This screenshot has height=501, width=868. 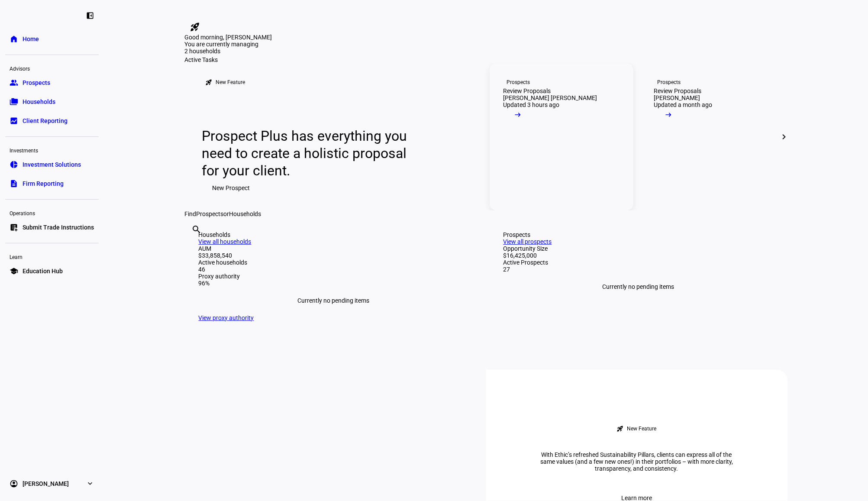 I want to click on div: 96%, so click(x=334, y=283).